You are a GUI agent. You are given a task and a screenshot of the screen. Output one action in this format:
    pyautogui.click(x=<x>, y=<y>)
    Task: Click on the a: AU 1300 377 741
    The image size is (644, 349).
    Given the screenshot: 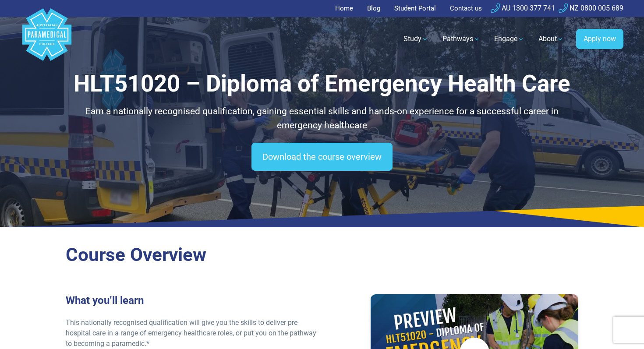 What is the action you would take?
    pyautogui.click(x=523, y=8)
    